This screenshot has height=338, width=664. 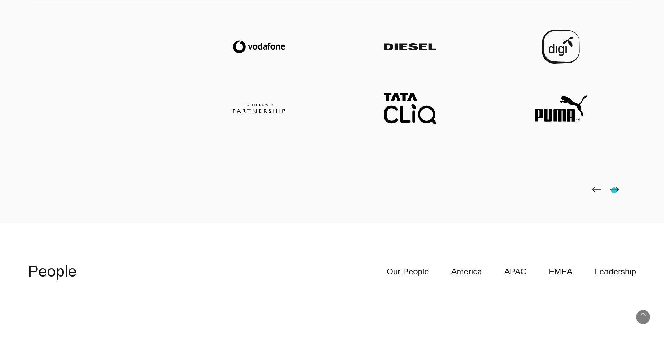 What do you see at coordinates (597, 189) in the screenshot?
I see `img: page-back-black.png` at bounding box center [597, 189].